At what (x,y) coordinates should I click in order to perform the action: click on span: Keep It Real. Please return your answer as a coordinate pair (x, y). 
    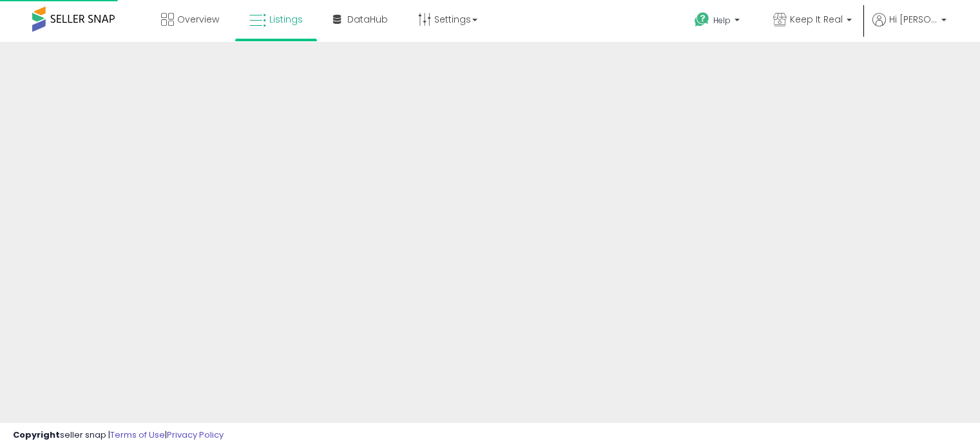
    Looking at the image, I should click on (816, 20).